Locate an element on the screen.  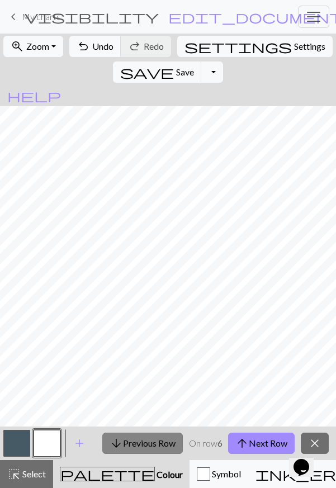
button: Zoom is located at coordinates (33, 46).